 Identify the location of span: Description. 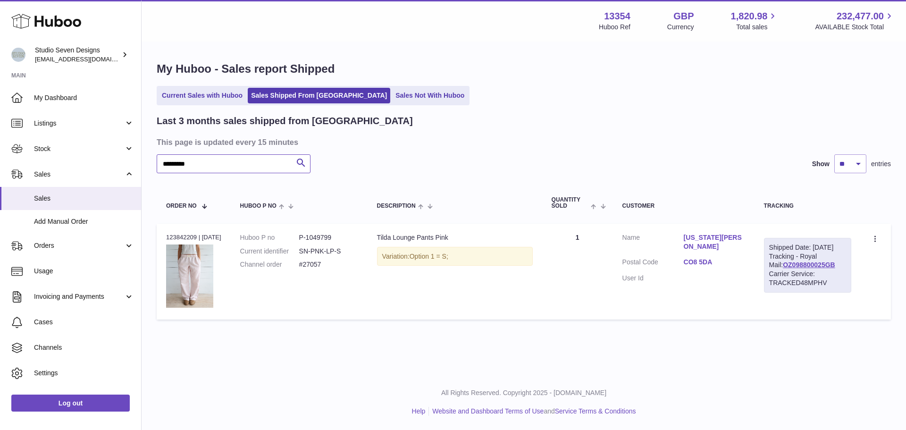
(397, 206).